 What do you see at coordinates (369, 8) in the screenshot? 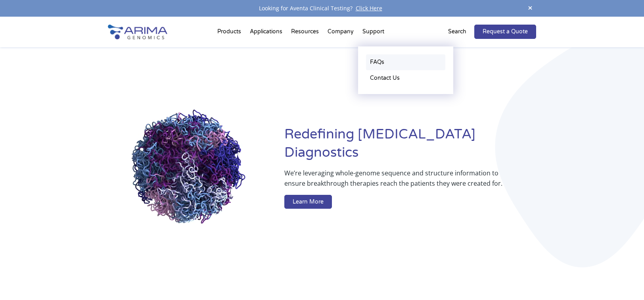
I see `a: Click Here` at bounding box center [369, 8].